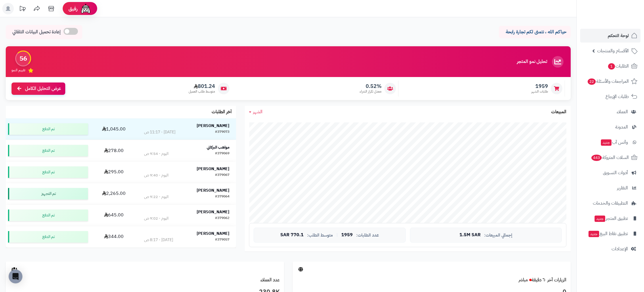  What do you see at coordinates (222, 132) in the screenshot?
I see `div: #379073` at bounding box center [222, 132].